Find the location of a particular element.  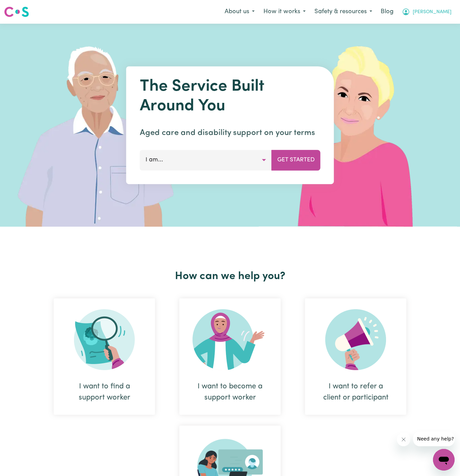

button: How it works is located at coordinates (285, 12).